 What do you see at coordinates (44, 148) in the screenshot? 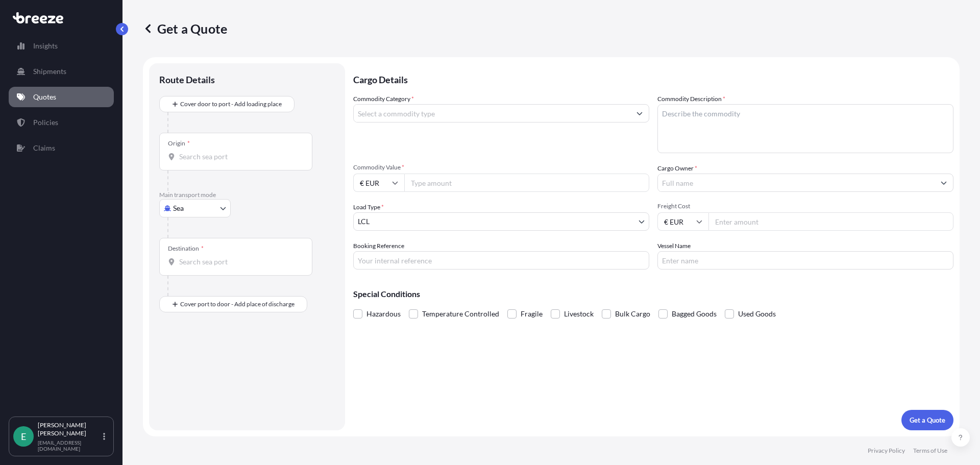
I see `p: Claims` at bounding box center [44, 148].